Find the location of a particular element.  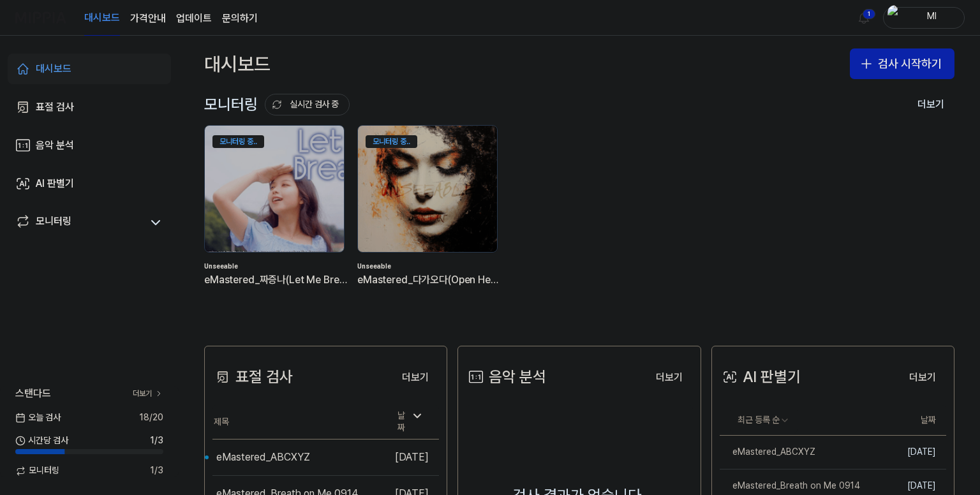

button: 실시간 검사 중 is located at coordinates (307, 105).